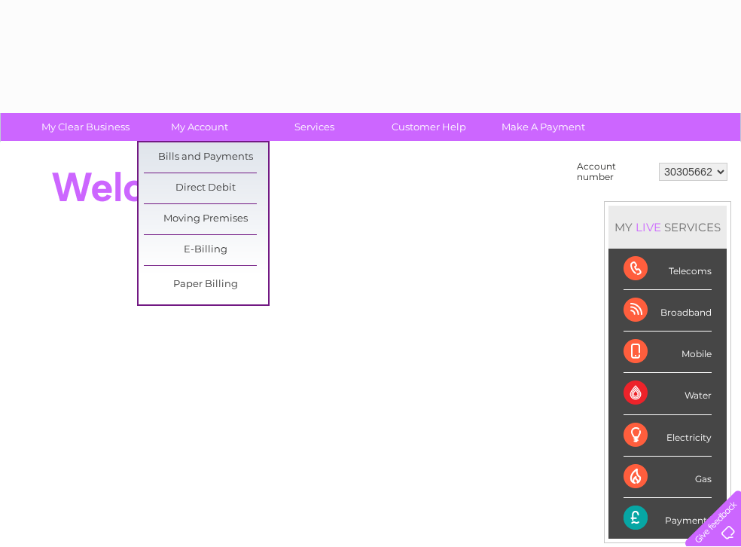  What do you see at coordinates (667, 477) in the screenshot?
I see `div: Gas` at bounding box center [667, 477].